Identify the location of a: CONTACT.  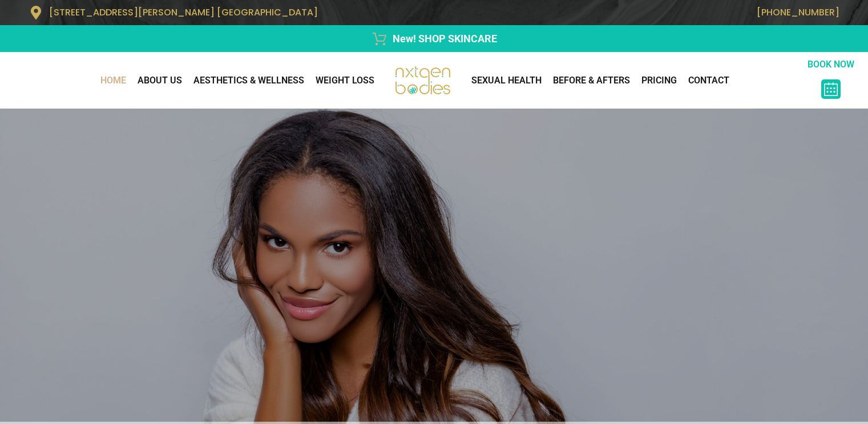
(709, 80).